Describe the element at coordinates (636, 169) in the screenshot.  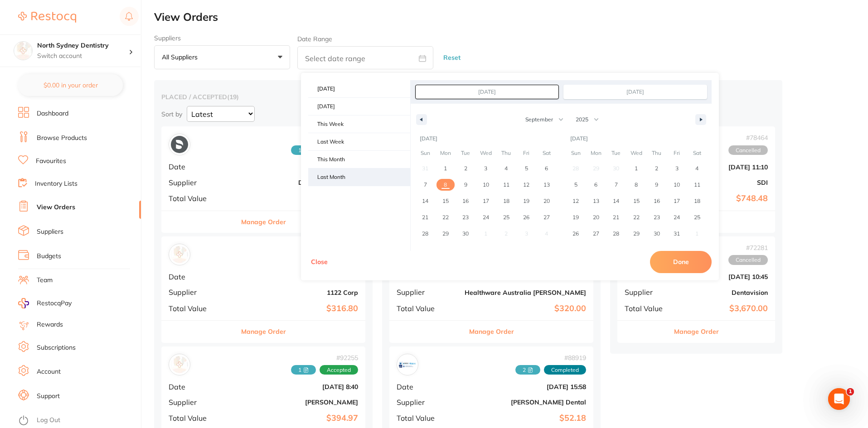
I see `button: 1` at that location.